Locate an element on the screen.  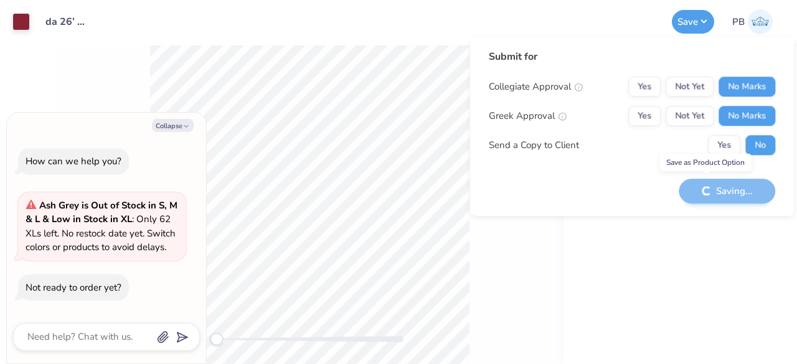
button: No is located at coordinates (761, 145).